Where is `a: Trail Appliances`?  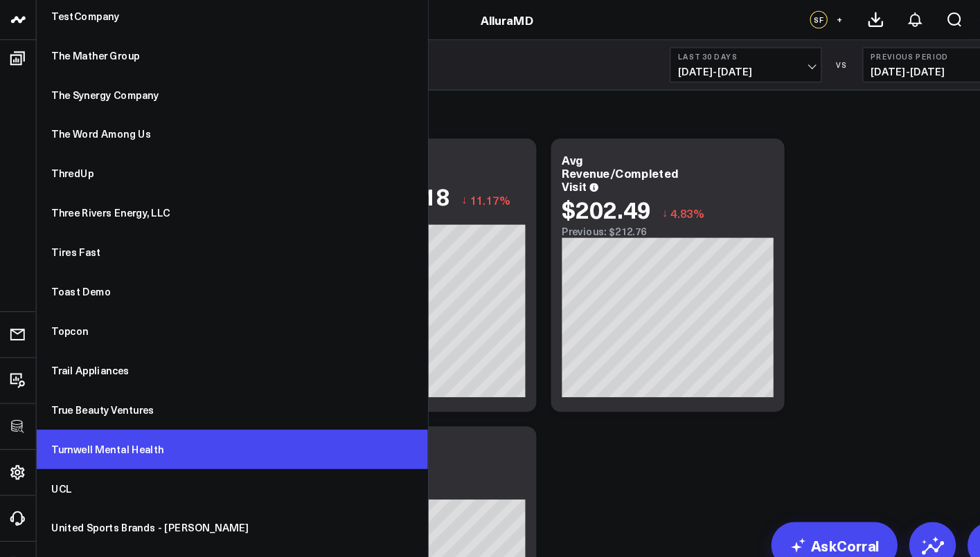 a: Trail Appliances is located at coordinates (220, 352).